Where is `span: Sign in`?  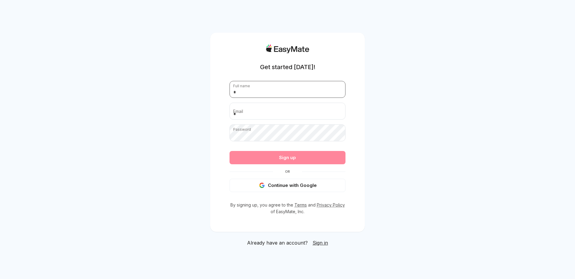 span: Sign in is located at coordinates (320, 243).